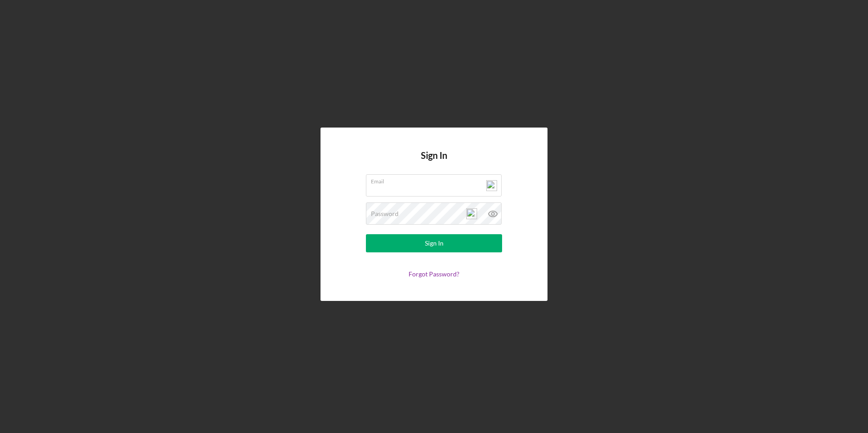  Describe the element at coordinates (434, 243) in the screenshot. I see `button: Sign In` at that location.